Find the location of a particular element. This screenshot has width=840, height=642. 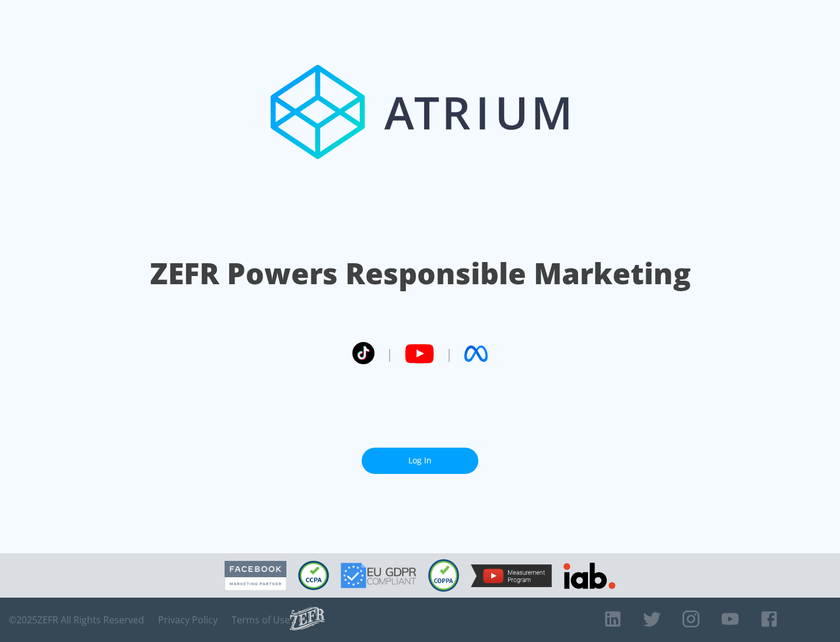

img: YouTube Measurement Program is located at coordinates (511, 575).